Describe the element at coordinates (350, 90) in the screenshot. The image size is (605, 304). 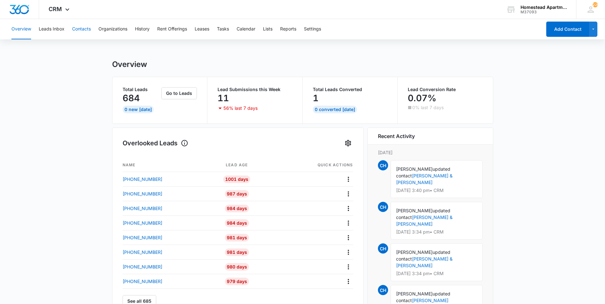
I see `p: Total Leads Converted` at that location.